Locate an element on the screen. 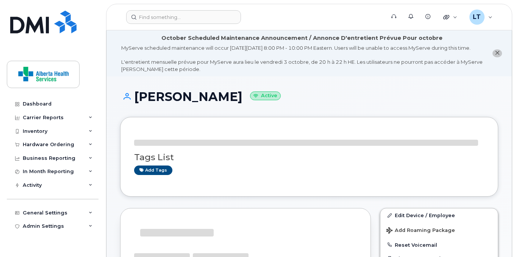  small: Active is located at coordinates (265, 96).